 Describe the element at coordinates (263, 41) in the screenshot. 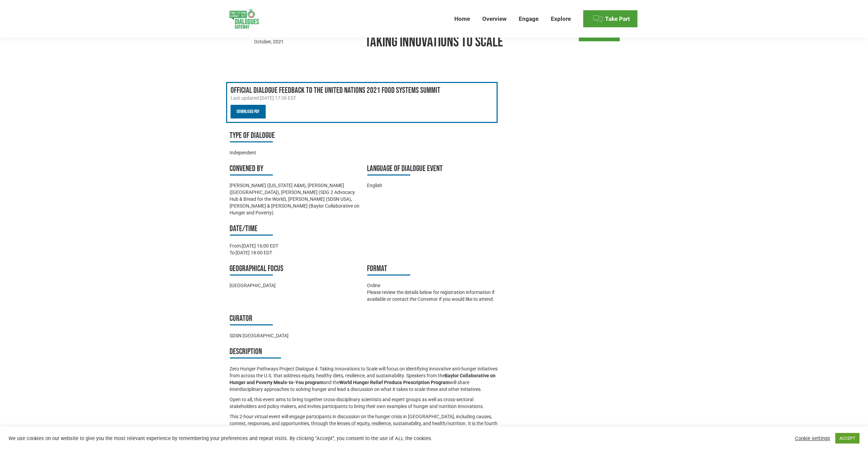

I see `span: October` at that location.